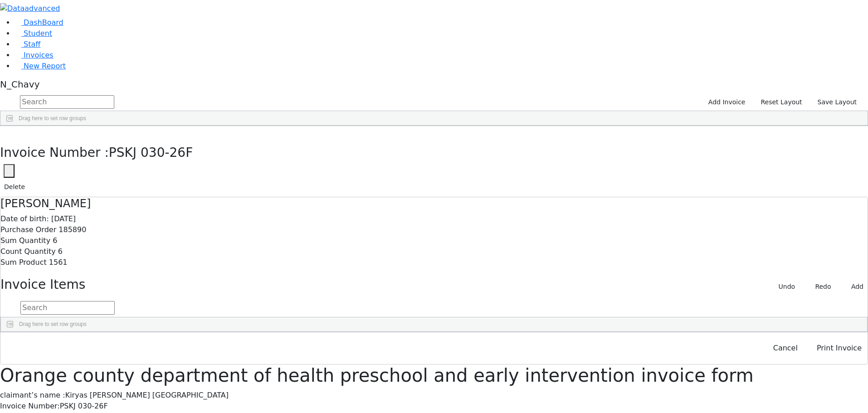  I want to click on a: New Report, so click(40, 66).